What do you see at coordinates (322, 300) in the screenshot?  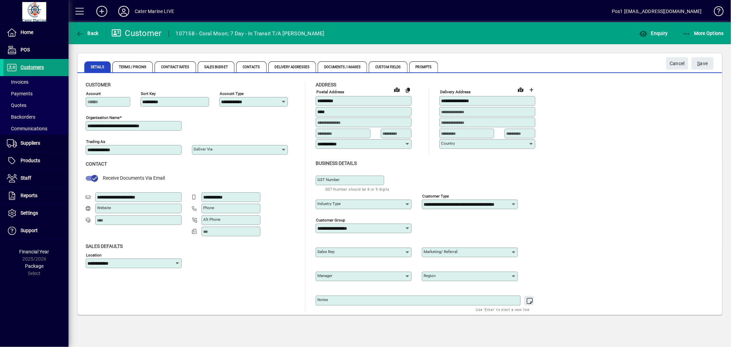 I see `mat-label: Notes` at bounding box center [322, 300].